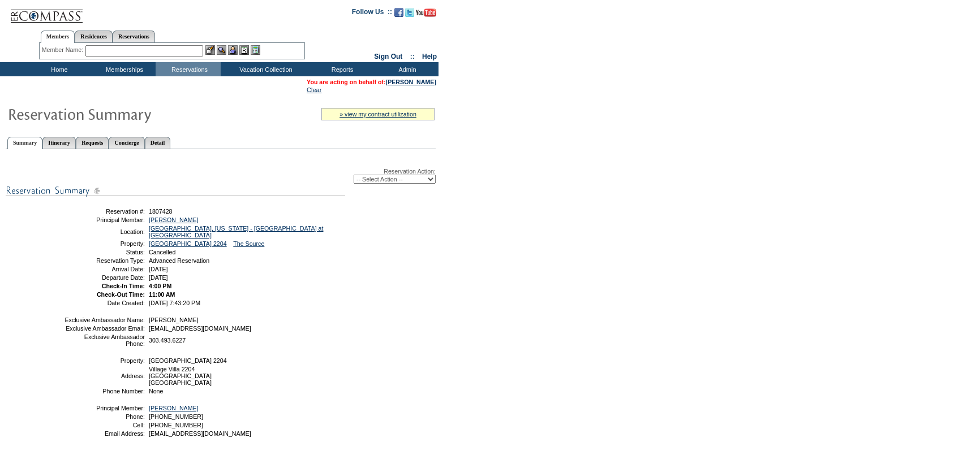 The image size is (980, 468). Describe the element at coordinates (104, 261) in the screenshot. I see `td: Reservation Type:` at that location.